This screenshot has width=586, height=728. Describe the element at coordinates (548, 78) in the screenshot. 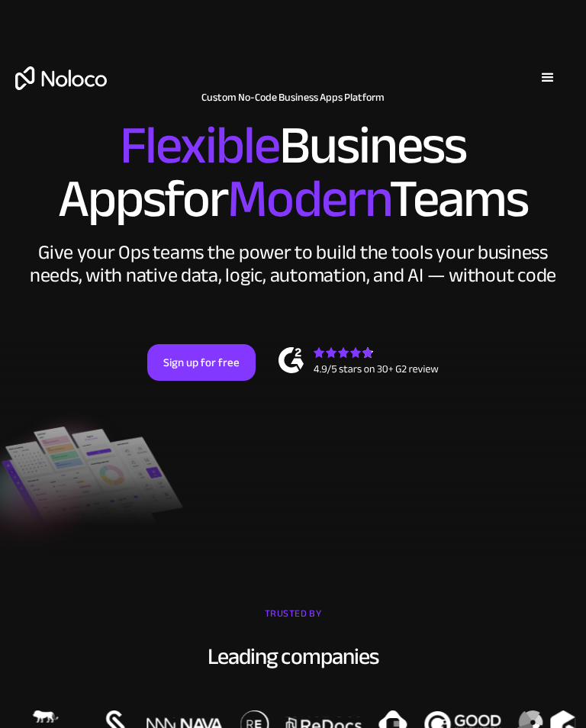

I see `div: menu` at that location.